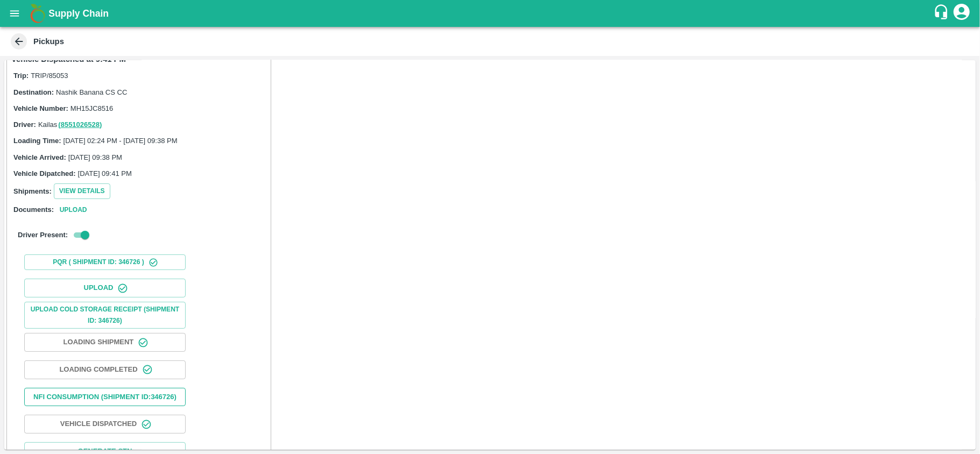  What do you see at coordinates (78, 13) in the screenshot?
I see `b: Supply Chain` at bounding box center [78, 13].